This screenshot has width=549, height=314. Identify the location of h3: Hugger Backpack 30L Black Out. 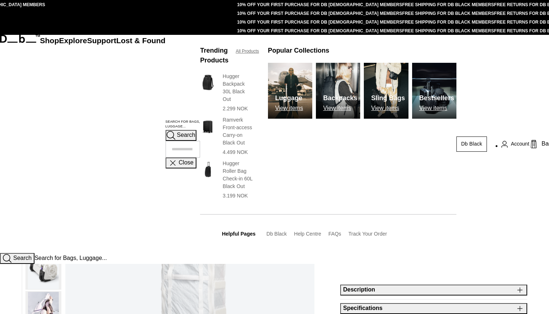
(238, 88).